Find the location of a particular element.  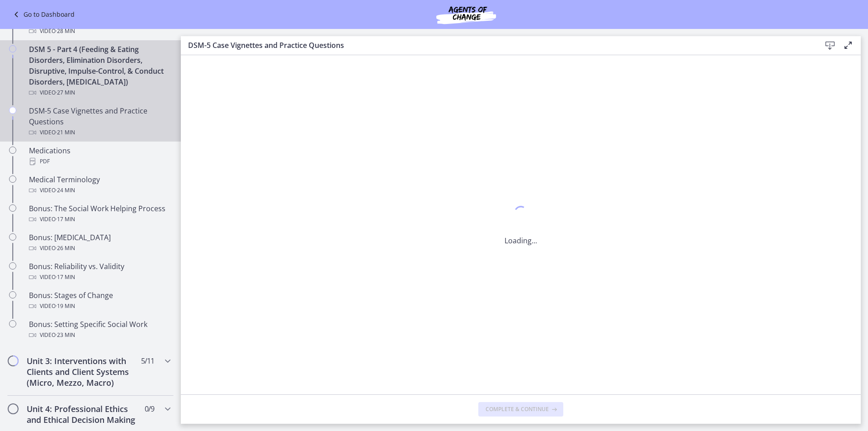

div: PDF is located at coordinates (100, 161).